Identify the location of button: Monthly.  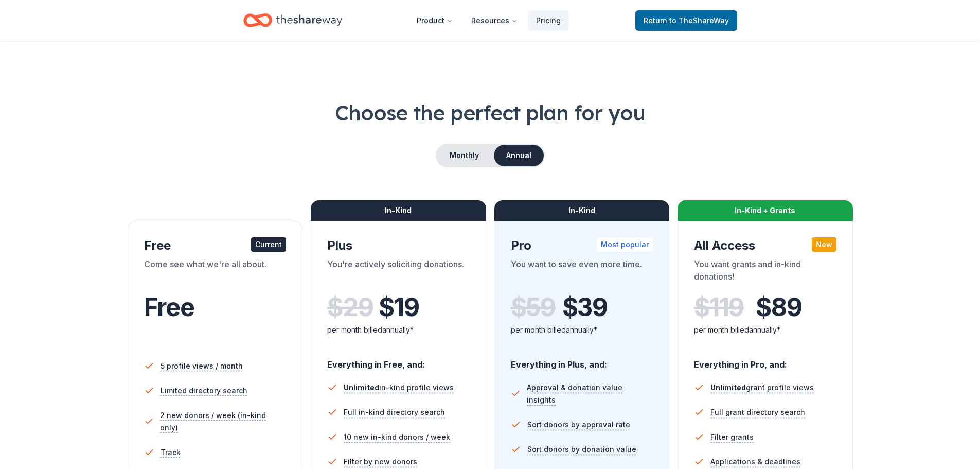
(464, 155).